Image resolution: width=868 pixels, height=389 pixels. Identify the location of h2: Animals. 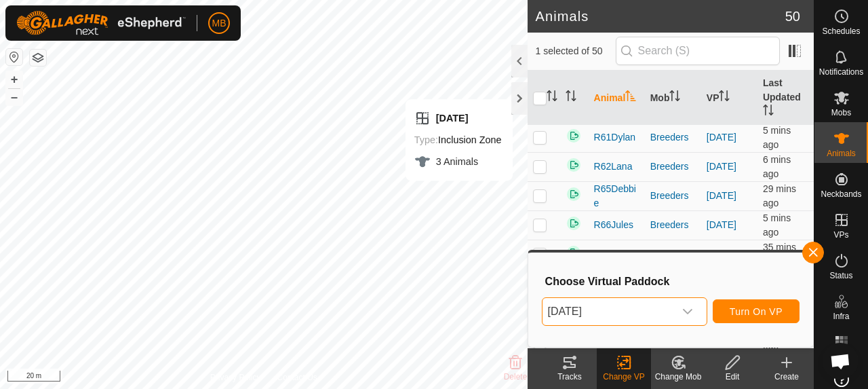
(660, 16).